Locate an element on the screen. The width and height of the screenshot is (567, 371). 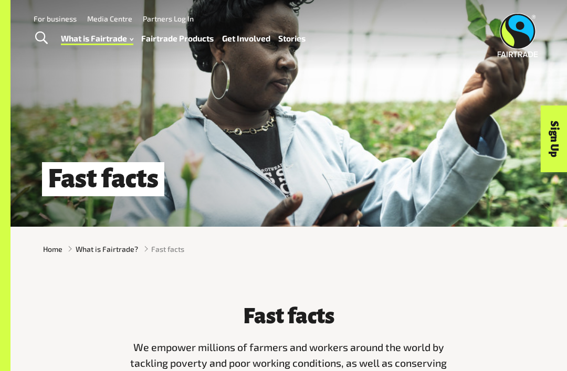
a: Media Centre is located at coordinates (110, 18).